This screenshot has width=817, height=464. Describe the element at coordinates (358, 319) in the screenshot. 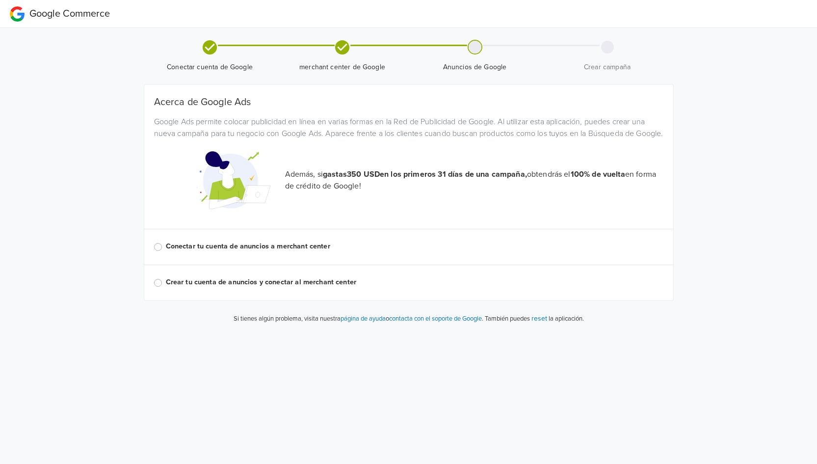

I see `p: Si tienes algún problema, visita nuestra o .` at that location.